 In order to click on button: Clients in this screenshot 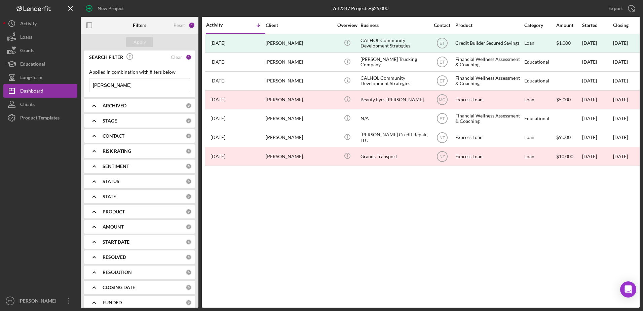, I will do `click(40, 104)`.